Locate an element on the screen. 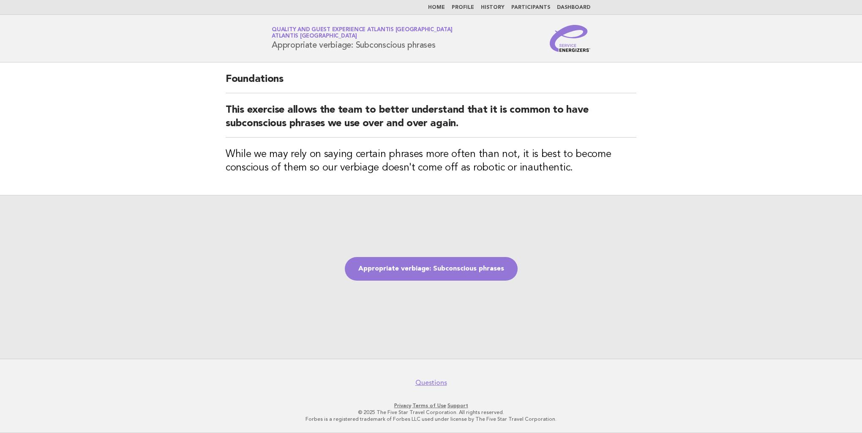 The height and width of the screenshot is (433, 862). a: Home is located at coordinates (436, 8).